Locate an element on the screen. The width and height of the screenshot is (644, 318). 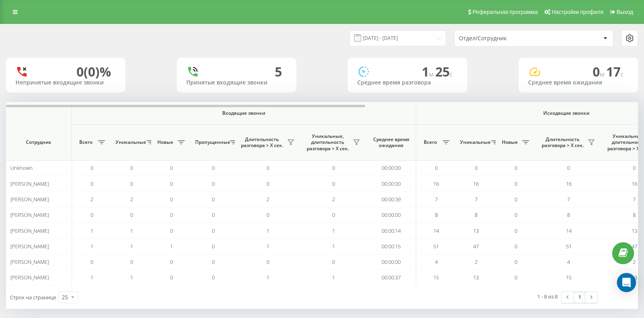
div: Отдел/Сотрудник is located at coordinates (506, 38).